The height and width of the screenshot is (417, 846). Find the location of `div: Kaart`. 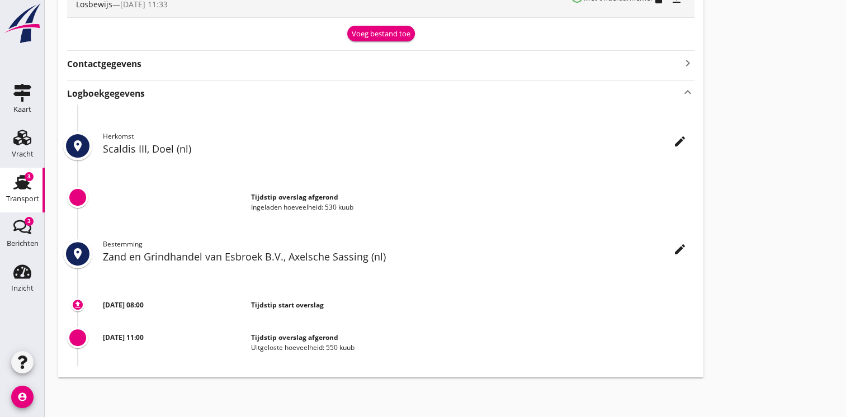

div: Kaart is located at coordinates (22, 109).